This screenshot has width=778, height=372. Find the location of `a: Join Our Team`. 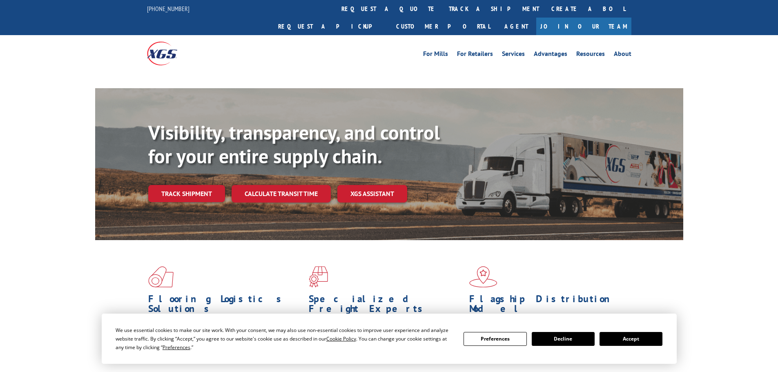

a: Join Our Team is located at coordinates (583, 26).